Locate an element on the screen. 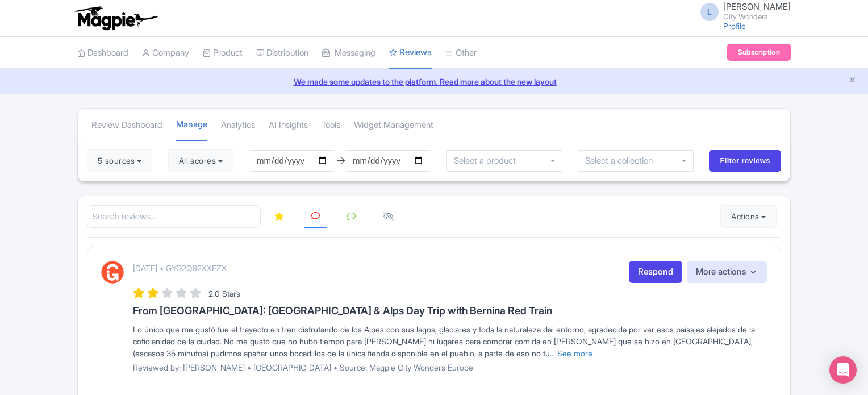  a: Manage is located at coordinates (192, 125).